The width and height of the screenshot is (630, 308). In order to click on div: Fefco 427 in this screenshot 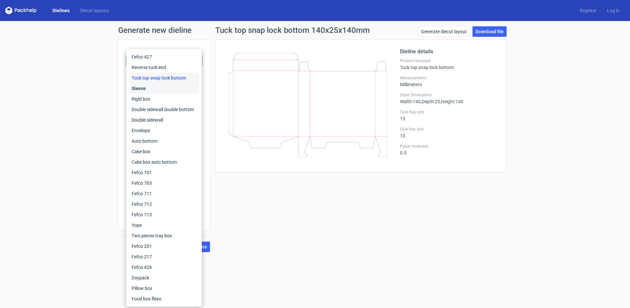, I will do `click(164, 57)`.